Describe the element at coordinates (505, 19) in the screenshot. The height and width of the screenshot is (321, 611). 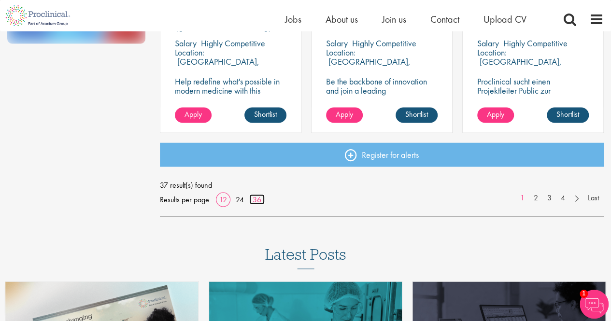
I see `span: Upload CV` at that location.